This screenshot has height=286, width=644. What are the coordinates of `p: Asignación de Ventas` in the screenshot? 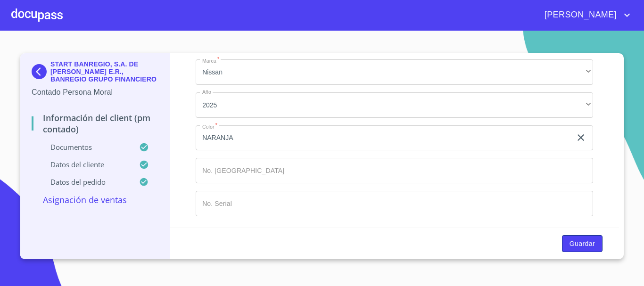 It's located at (95, 200).